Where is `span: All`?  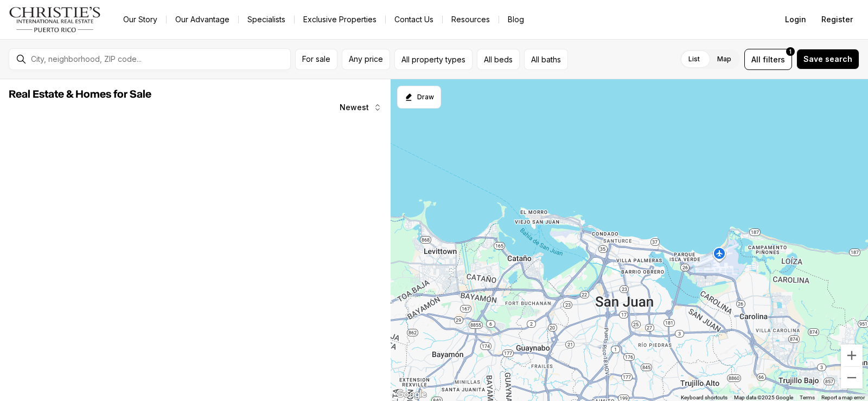 span: All is located at coordinates (756, 59).